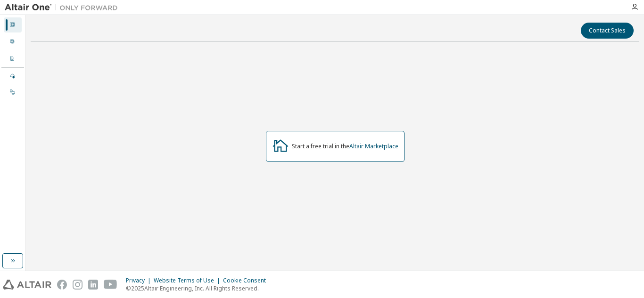  What do you see at coordinates (188, 280) in the screenshot?
I see `div: Website Terms of Use` at bounding box center [188, 280].